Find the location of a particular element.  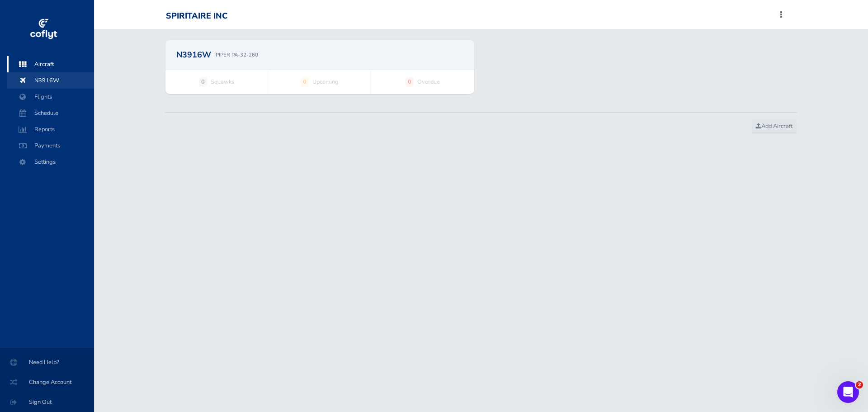

img: coflyt logo is located at coordinates (43, 29).